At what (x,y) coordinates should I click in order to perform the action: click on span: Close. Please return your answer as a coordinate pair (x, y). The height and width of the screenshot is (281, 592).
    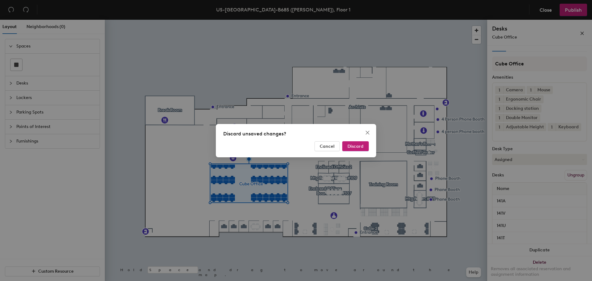
    Looking at the image, I should click on (367, 132).